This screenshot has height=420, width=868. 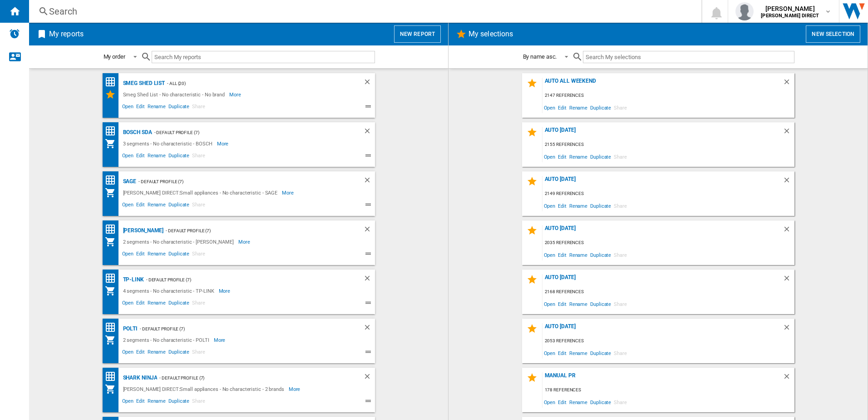 What do you see at coordinates (668, 144) in the screenshot?
I see `div: 2155 references` at bounding box center [668, 144].